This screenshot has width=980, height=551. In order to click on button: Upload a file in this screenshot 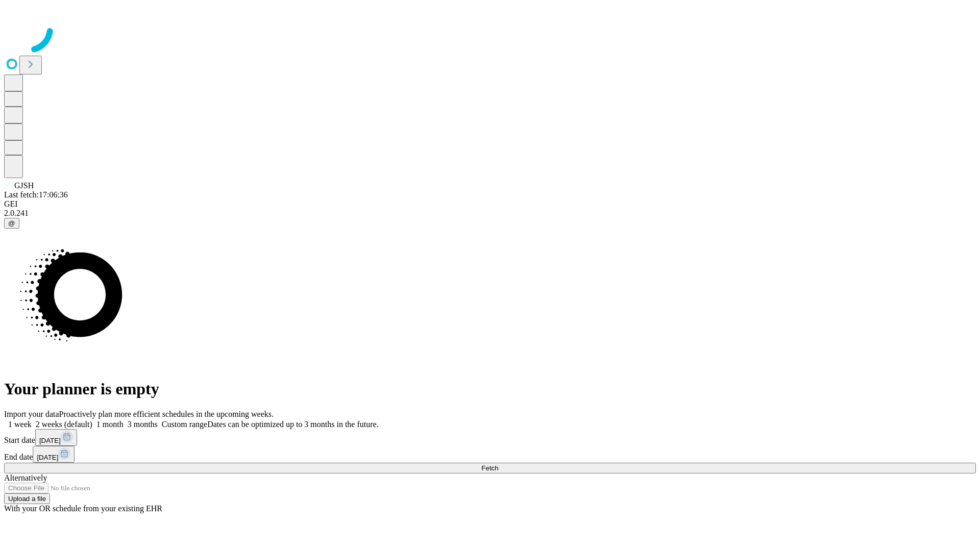, I will do `click(28, 499)`.